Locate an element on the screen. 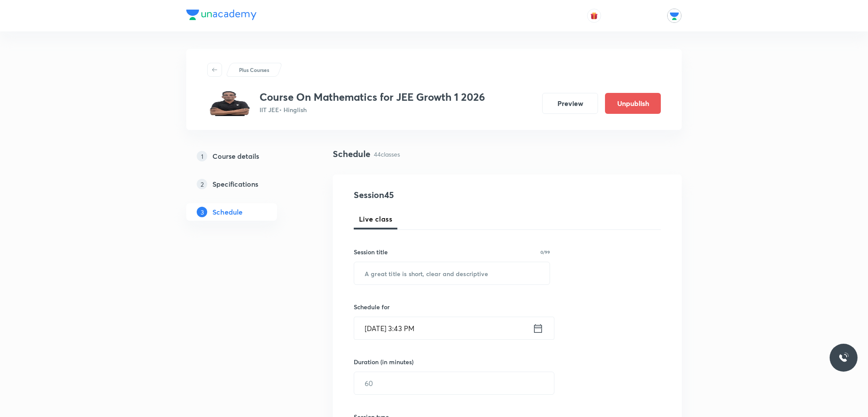  img: 53d08ae8709e43c1a83de0ed23052bb2.jpg is located at coordinates (230, 104).